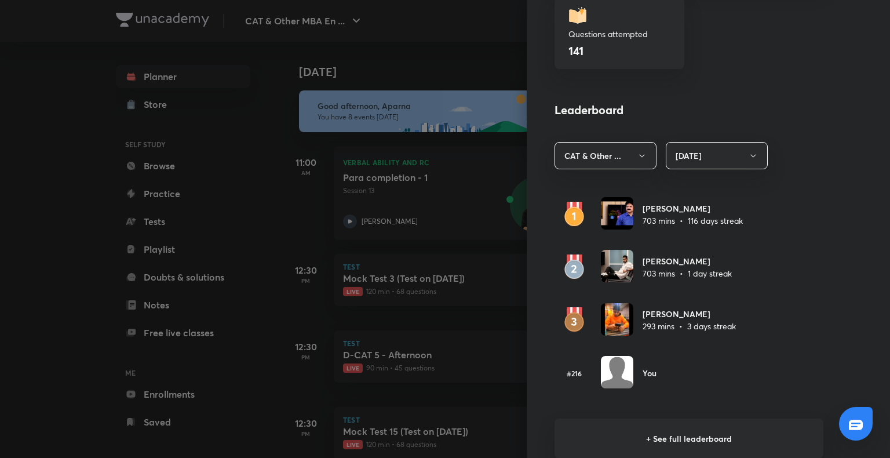 Image resolution: width=890 pixels, height=458 pixels. I want to click on img: rank1.svg, so click(574, 214).